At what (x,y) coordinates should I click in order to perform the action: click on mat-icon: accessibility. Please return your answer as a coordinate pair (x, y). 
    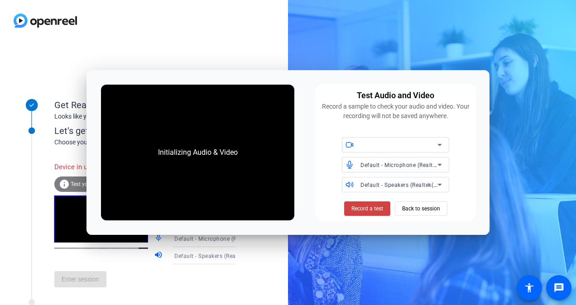
    Looking at the image, I should click on (530, 288).